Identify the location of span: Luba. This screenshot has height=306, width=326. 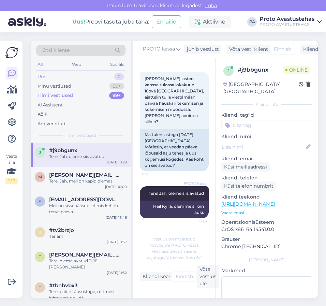
(211, 5).